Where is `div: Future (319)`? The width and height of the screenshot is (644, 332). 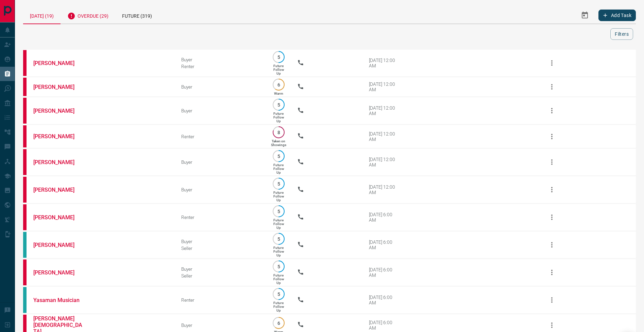 div: Future (319) is located at coordinates (137, 15).